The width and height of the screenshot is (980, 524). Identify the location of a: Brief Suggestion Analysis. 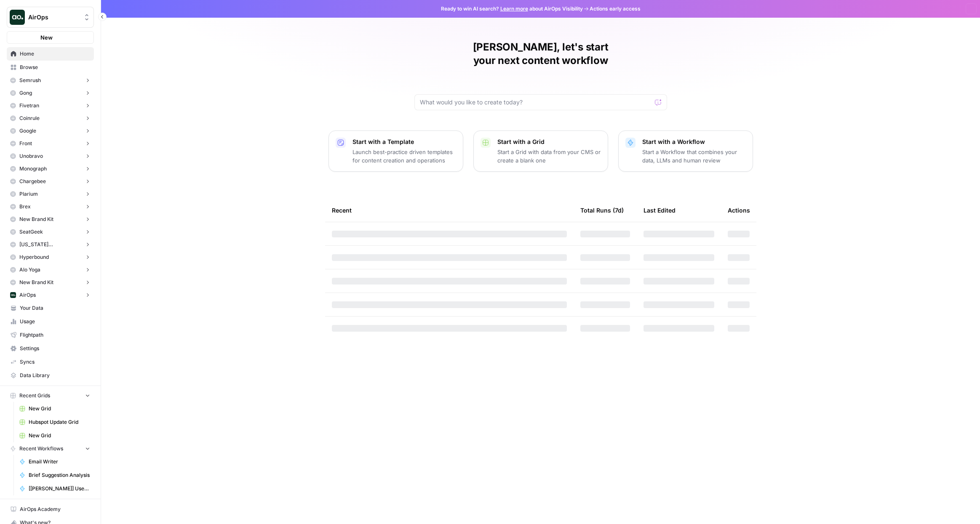
(54, 476).